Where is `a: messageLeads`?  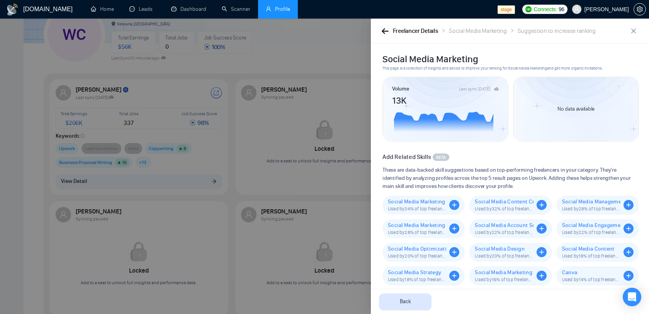 a: messageLeads is located at coordinates (143, 9).